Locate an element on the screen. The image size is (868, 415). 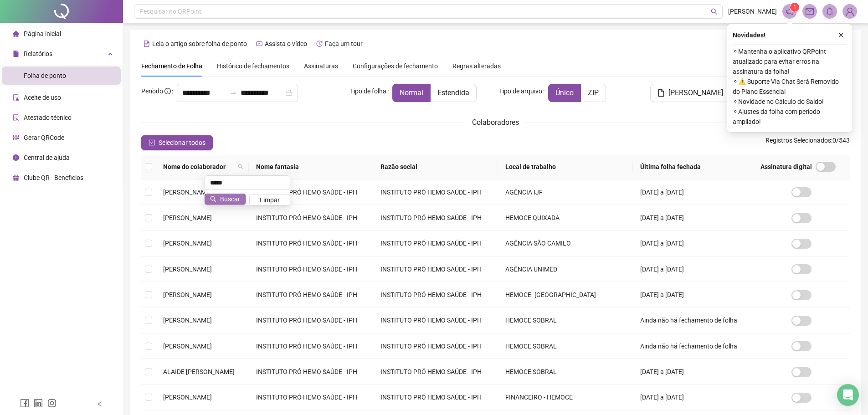
span: solution is located at coordinates (16, 117).